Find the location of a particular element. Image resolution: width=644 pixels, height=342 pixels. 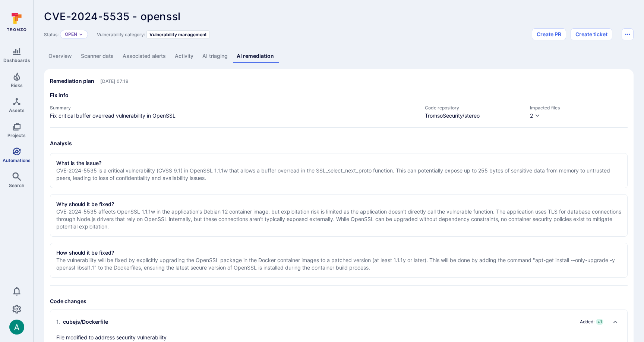

h2: Why should it be fixed? is located at coordinates (85, 204).